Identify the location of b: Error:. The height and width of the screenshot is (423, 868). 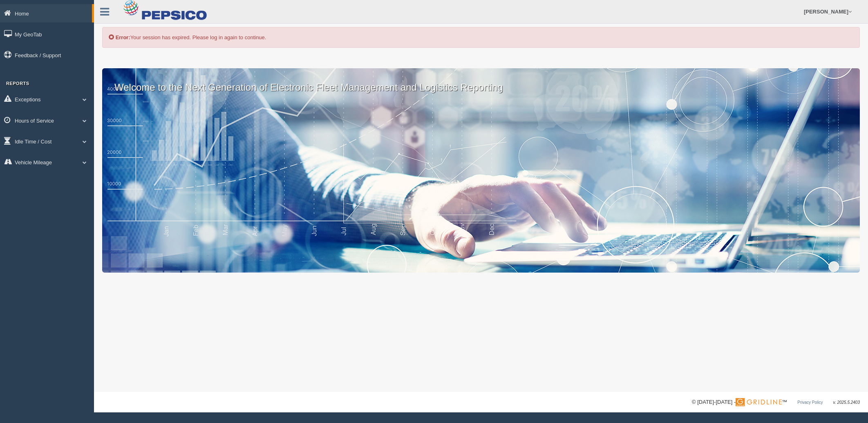
(123, 37).